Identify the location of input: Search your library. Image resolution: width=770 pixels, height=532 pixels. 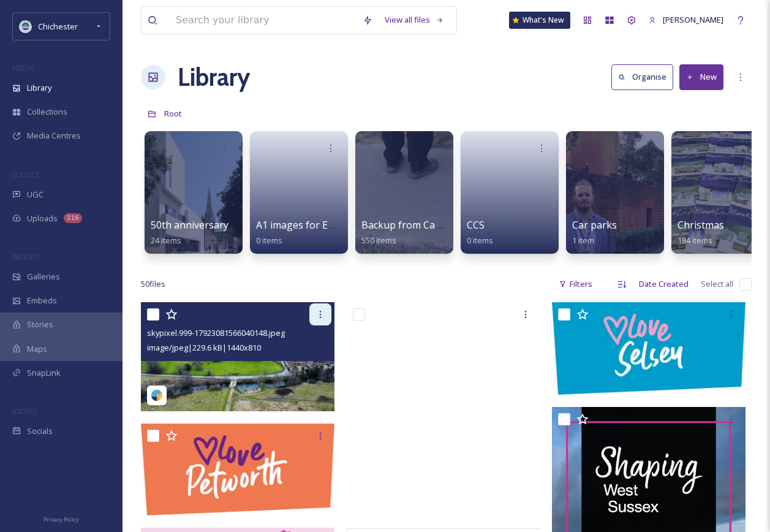
(262, 20).